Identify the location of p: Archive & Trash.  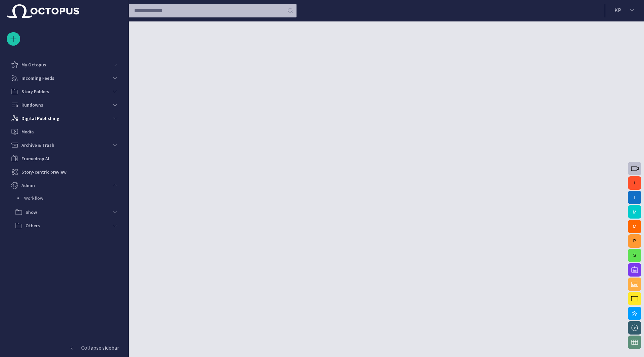
(38, 145).